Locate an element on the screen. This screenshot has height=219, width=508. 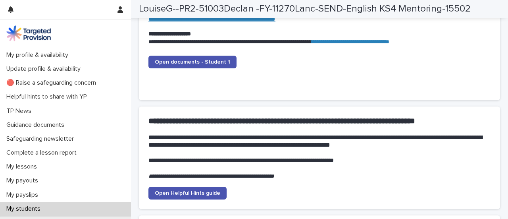
a: Open Helpful Hints guide is located at coordinates (187, 193).